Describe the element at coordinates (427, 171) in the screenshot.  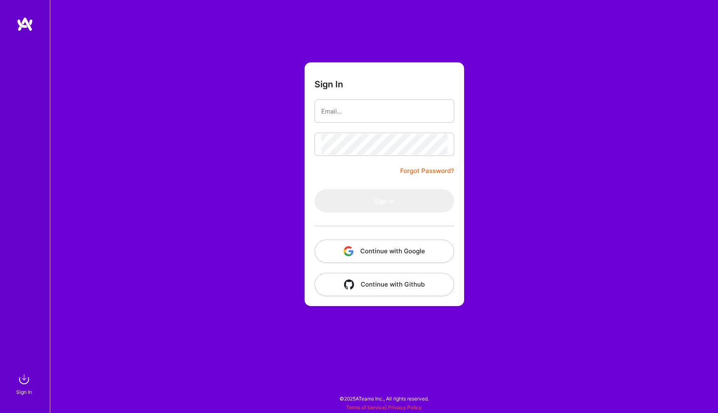
I see `a: Forgot Password?` at that location.